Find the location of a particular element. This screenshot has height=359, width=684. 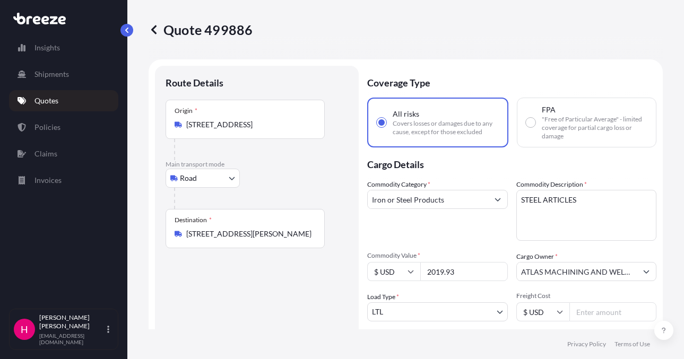

span: All risks is located at coordinates (406, 114).